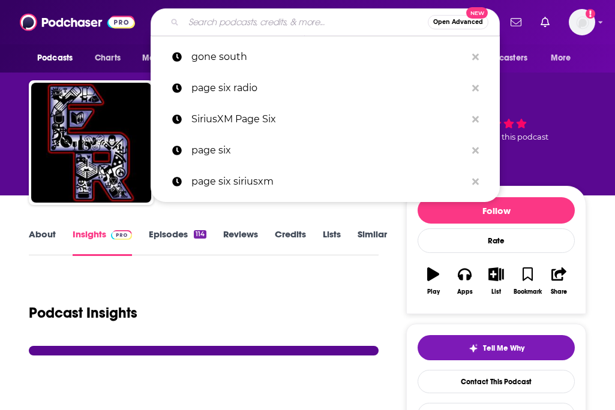 The image size is (615, 410). Describe the element at coordinates (178, 242) in the screenshot. I see `a: Episodes114` at that location.